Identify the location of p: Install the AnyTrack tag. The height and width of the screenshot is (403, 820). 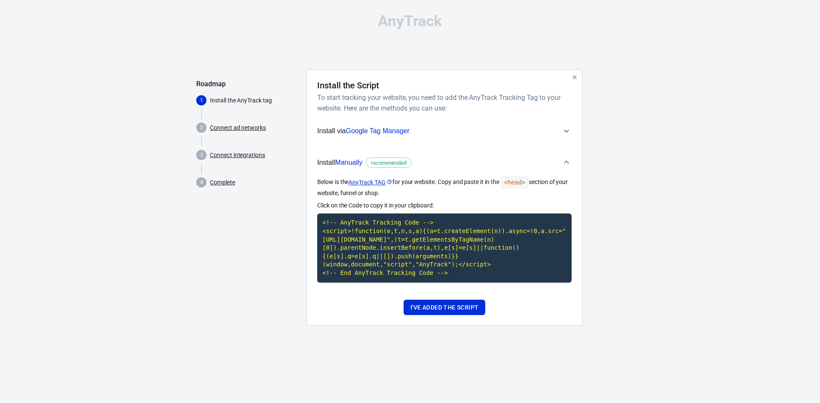
(255, 100).